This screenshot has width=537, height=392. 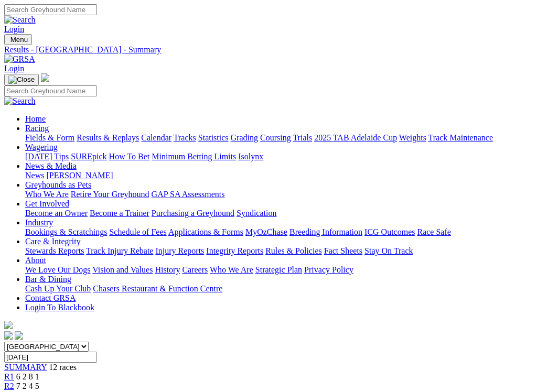 What do you see at coordinates (53, 241) in the screenshot?
I see `a: Care & Integrity` at bounding box center [53, 241].